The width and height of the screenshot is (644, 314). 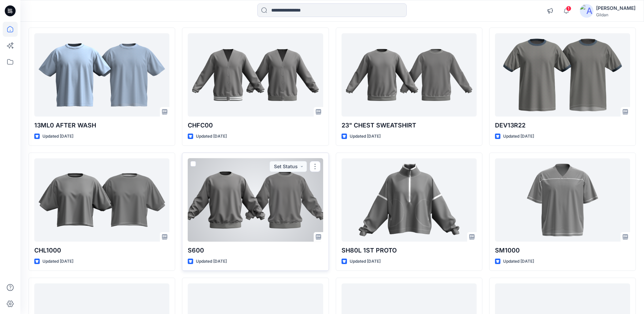 I want to click on a: CHFC00, so click(x=255, y=75).